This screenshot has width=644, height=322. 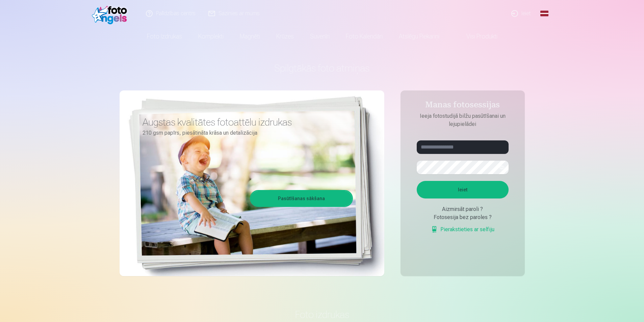 What do you see at coordinates (463, 229) in the screenshot?
I see `a: Pierakstieties ar selfiju` at bounding box center [463, 229].